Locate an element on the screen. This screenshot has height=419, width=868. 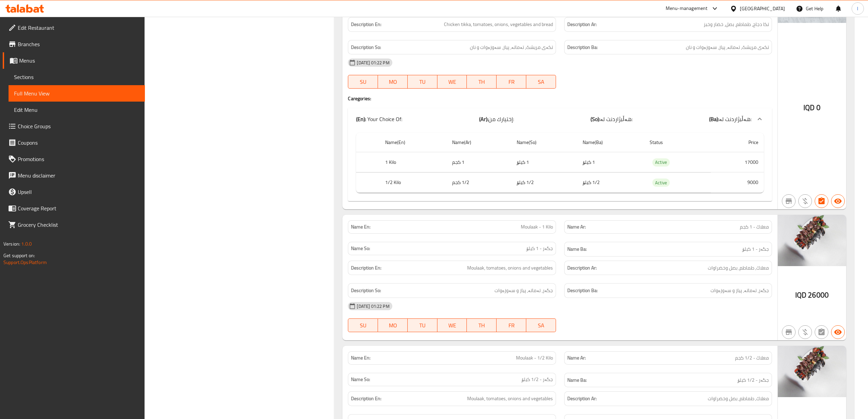
span: Grocery Checklist is located at coordinates (78, 225).